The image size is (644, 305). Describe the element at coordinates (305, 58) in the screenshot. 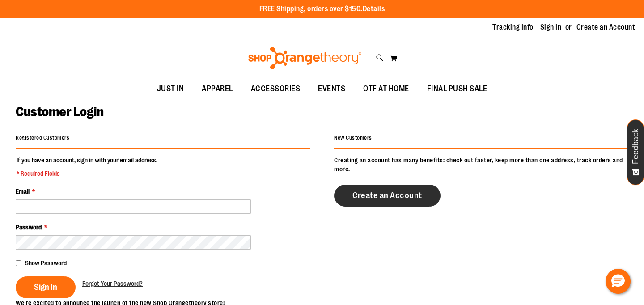

I see `img: Shop Orangetheory` at that location.